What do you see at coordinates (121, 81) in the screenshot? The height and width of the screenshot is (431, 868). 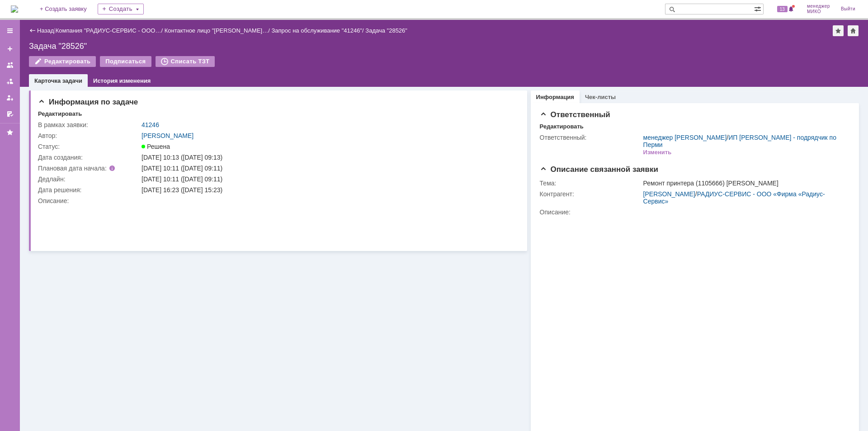 I see `a: История изменения` at bounding box center [121, 81].